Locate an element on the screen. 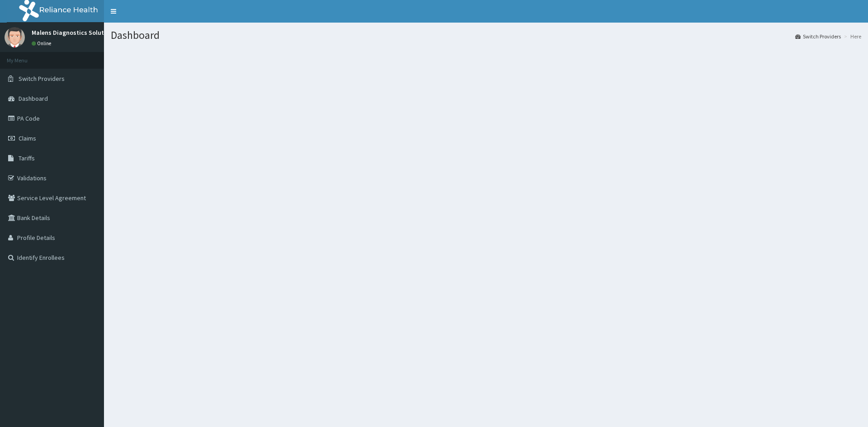 The width and height of the screenshot is (868, 427). img: User Image is located at coordinates (15, 37).